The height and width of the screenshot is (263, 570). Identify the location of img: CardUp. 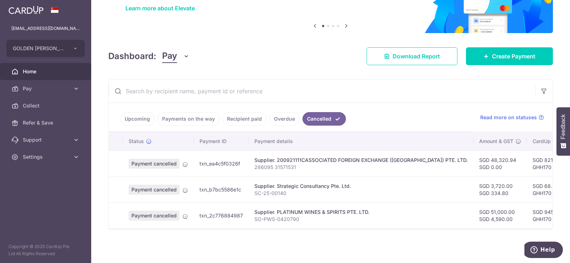
(26, 10).